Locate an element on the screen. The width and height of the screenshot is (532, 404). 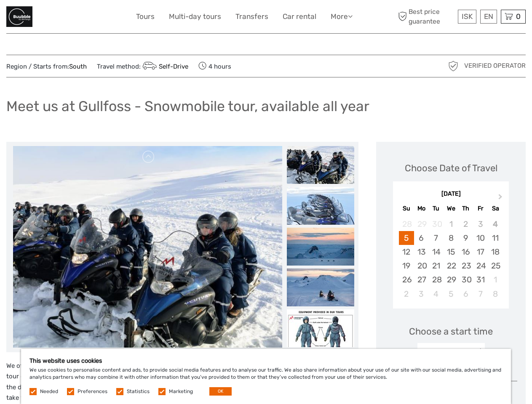
div: Th is located at coordinates (465, 208).